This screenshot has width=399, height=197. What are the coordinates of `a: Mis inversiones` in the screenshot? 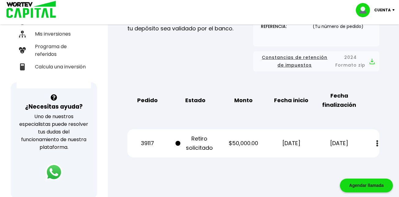 It's located at (54, 34).